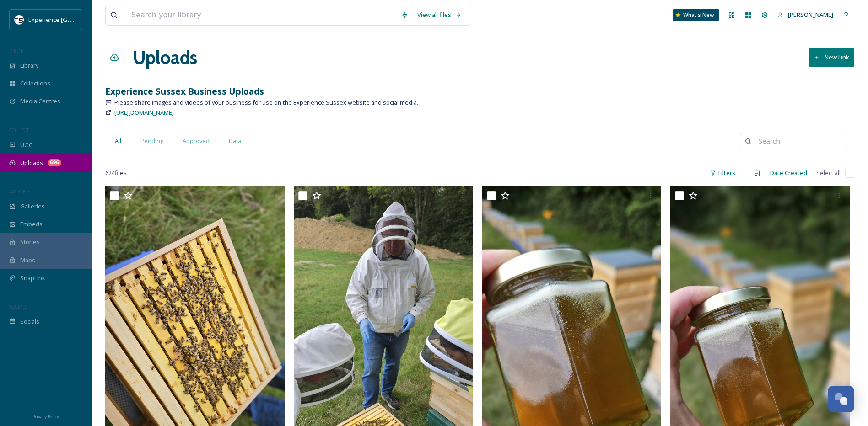  I want to click on div: Date Created, so click(788, 173).